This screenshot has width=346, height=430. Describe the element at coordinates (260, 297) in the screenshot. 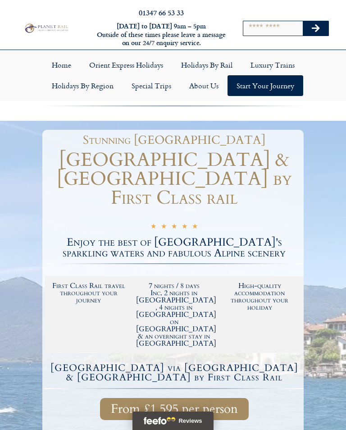

I see `h2: High-quality accommodation throughout your holiday` at that location.